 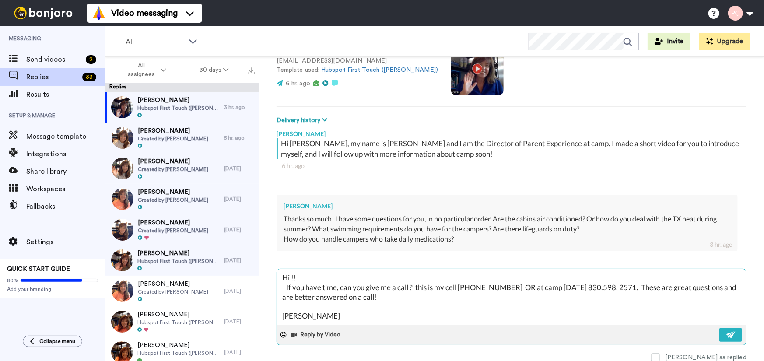 I want to click on img: 64973241-93bd-4f89-a386-b1a82b647212-thumb.jpg, so click(x=122, y=260).